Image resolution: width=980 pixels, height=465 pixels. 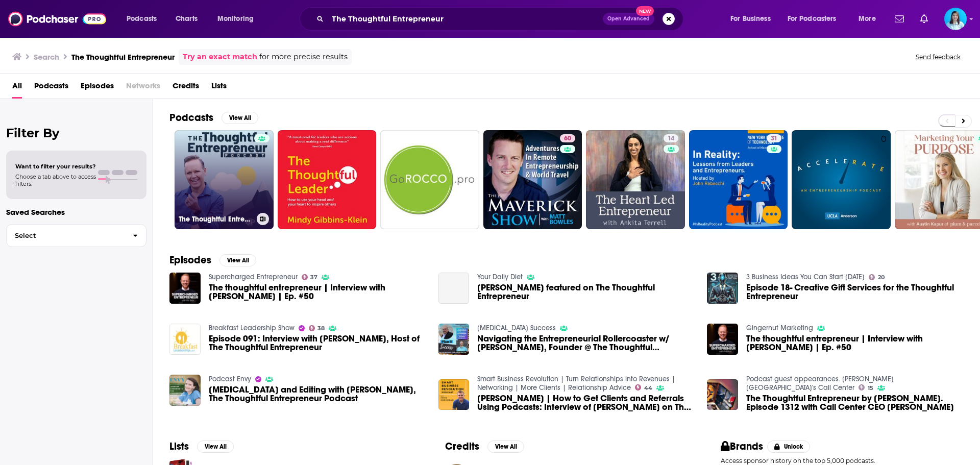 I want to click on a: CreditsView All, so click(x=485, y=446).